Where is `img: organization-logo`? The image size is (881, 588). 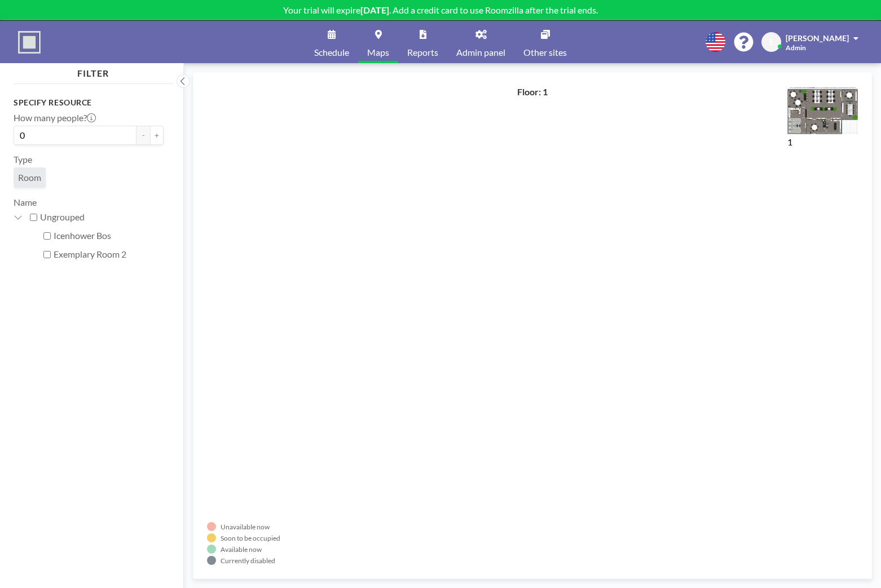 img: organization-logo is located at coordinates (29, 42).